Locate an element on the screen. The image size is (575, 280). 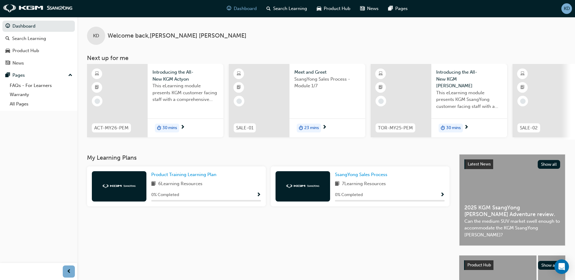
span: This eLearning module presents KGM customer facing staff with a comprehensive introduction to the... is located at coordinates (186, 93).